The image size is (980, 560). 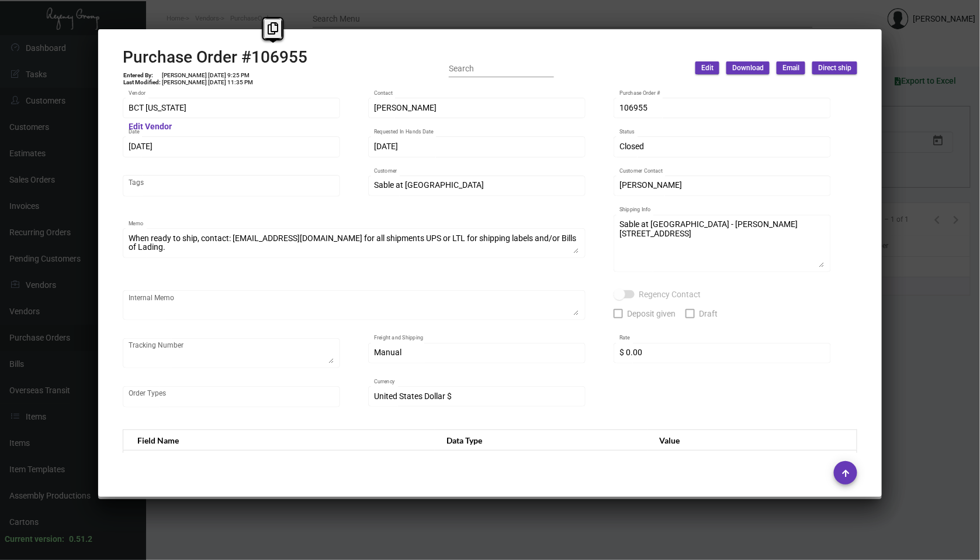 What do you see at coordinates (273, 28) in the screenshot?
I see `i: Copy` at bounding box center [273, 28].